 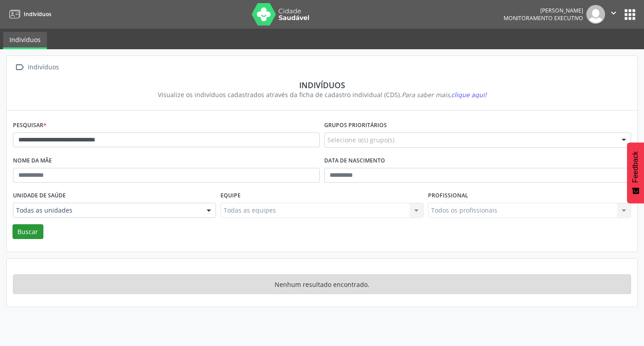 I want to click on span: Todas as unidades, so click(x=107, y=210).